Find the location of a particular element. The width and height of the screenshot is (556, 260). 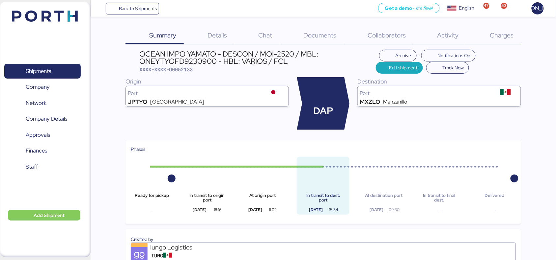

div: Ready for pickup is located at coordinates (152, 198).